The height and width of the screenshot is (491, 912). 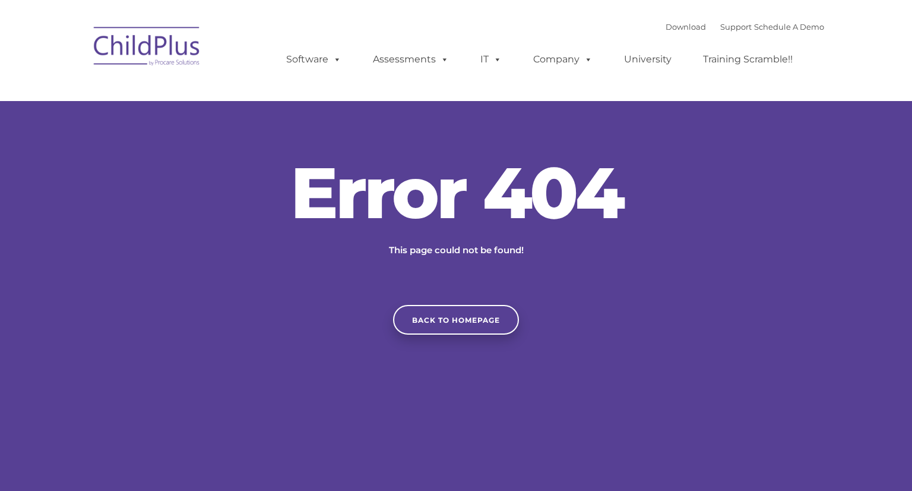 What do you see at coordinates (456, 320) in the screenshot?
I see `a: Back to homepage` at bounding box center [456, 320].